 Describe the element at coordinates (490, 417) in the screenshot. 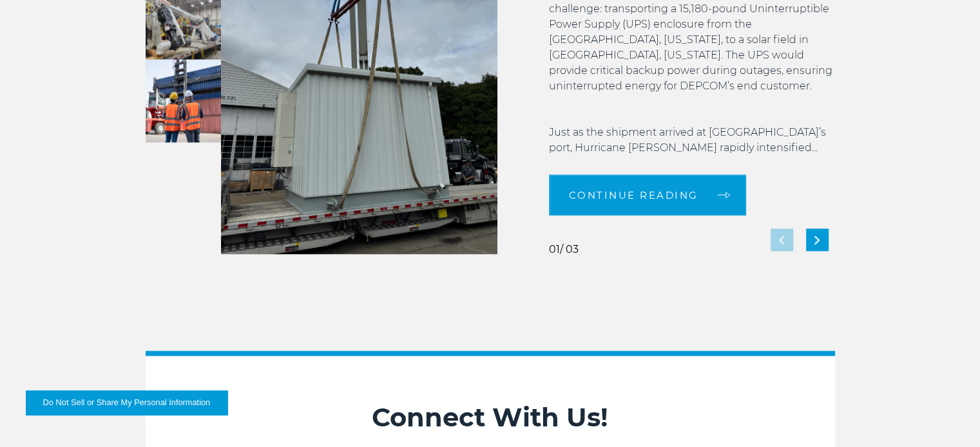

I see `h2: Connect With Us!` at that location.